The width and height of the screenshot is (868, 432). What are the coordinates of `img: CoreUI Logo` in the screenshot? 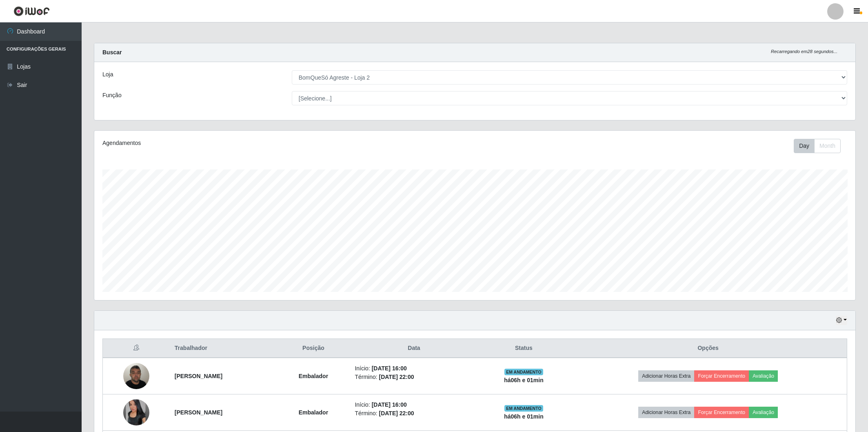 It's located at (31, 11).